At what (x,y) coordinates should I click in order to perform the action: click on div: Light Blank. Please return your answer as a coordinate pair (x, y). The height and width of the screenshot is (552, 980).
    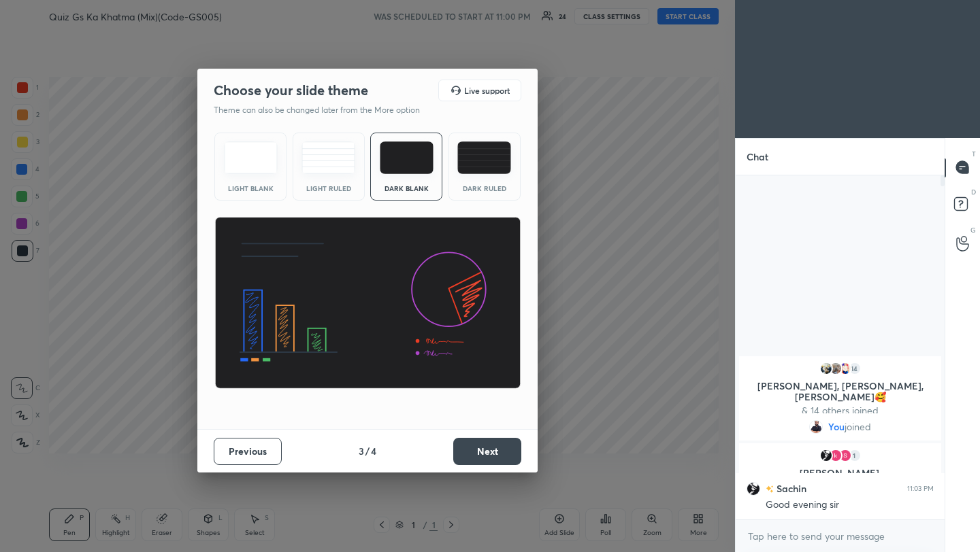
    Looking at the image, I should click on (250, 188).